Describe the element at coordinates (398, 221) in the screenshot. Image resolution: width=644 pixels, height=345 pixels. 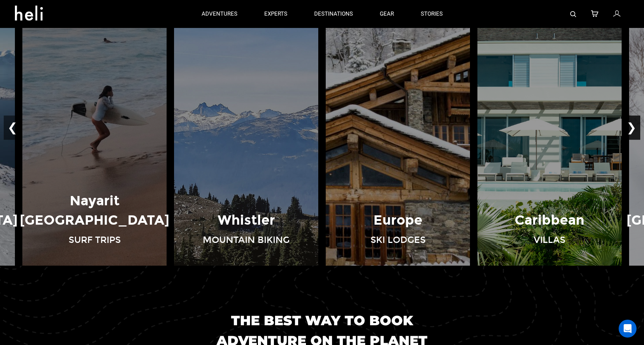
I see `p: Europe` at that location.